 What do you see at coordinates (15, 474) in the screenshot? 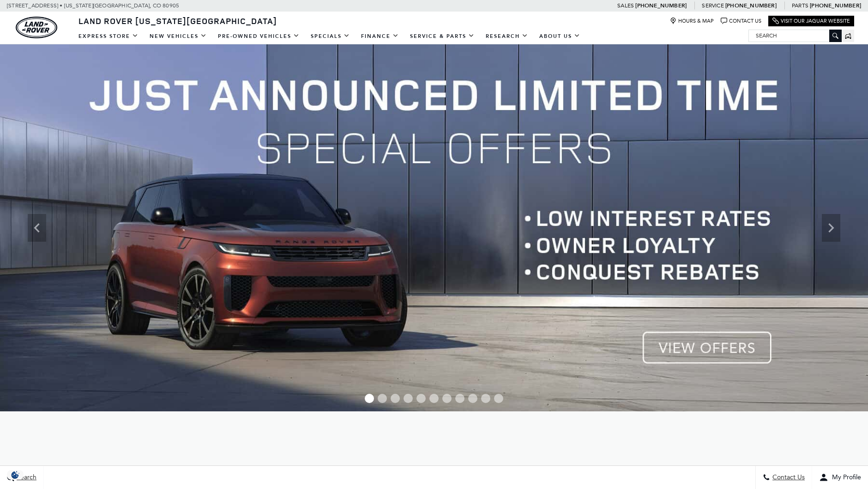
I see `img: Opt-Out Icon` at bounding box center [15, 474].